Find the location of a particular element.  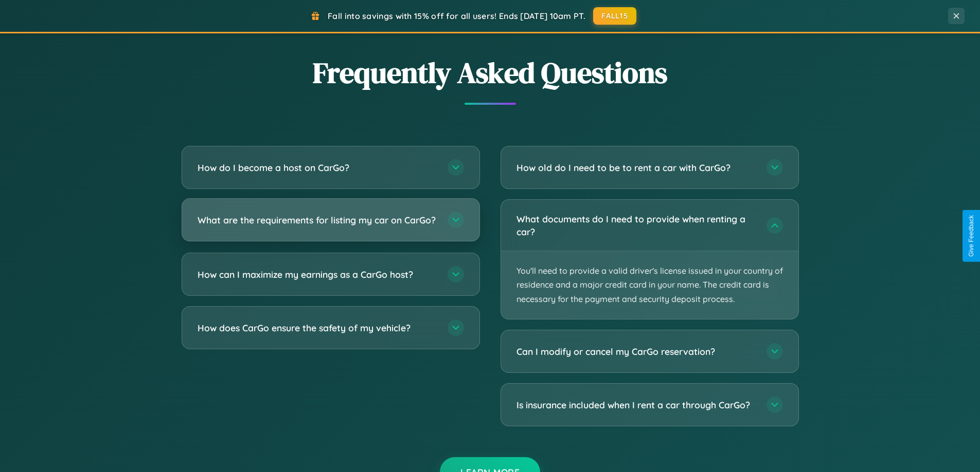

h3: What documents do I need to provide when renting a car? is located at coordinates (636, 225).